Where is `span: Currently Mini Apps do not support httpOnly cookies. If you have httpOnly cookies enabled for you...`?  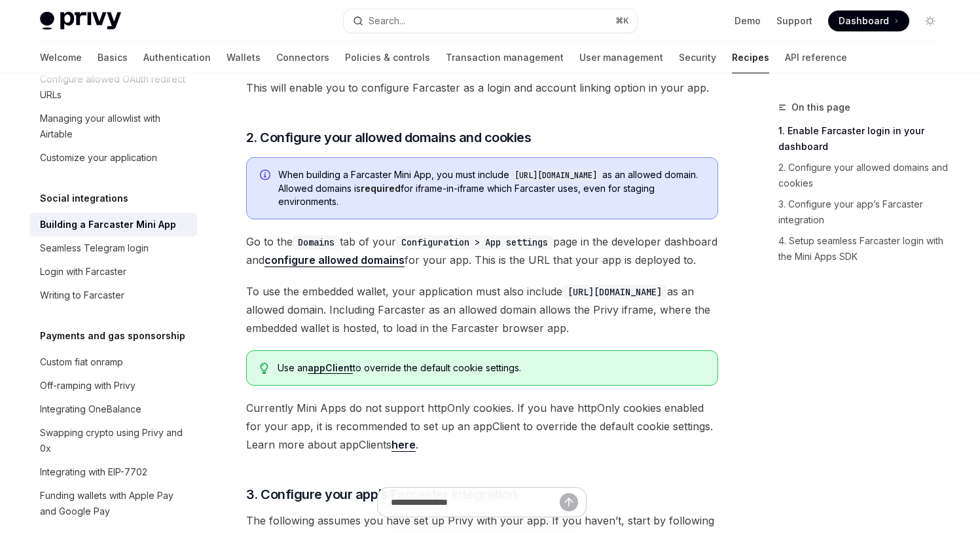
span: Currently Mini Apps do not support httpOnly cookies. If you have httpOnly cookies enabled for you... is located at coordinates (482, 426).